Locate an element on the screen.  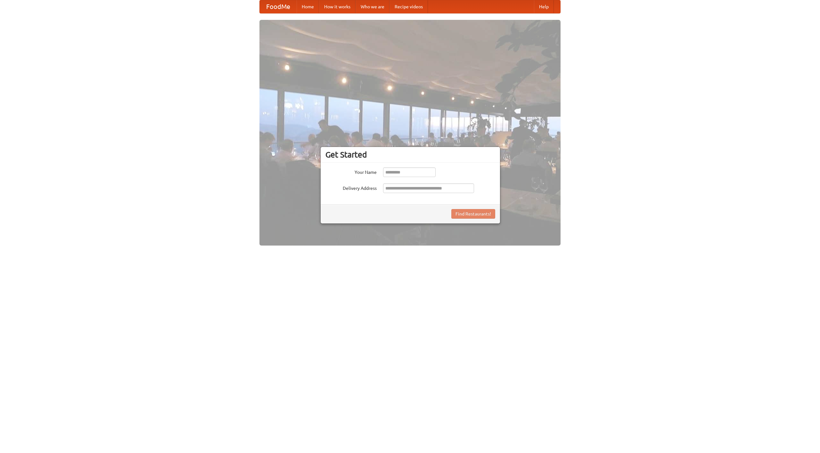
a: Who we are is located at coordinates (373, 7).